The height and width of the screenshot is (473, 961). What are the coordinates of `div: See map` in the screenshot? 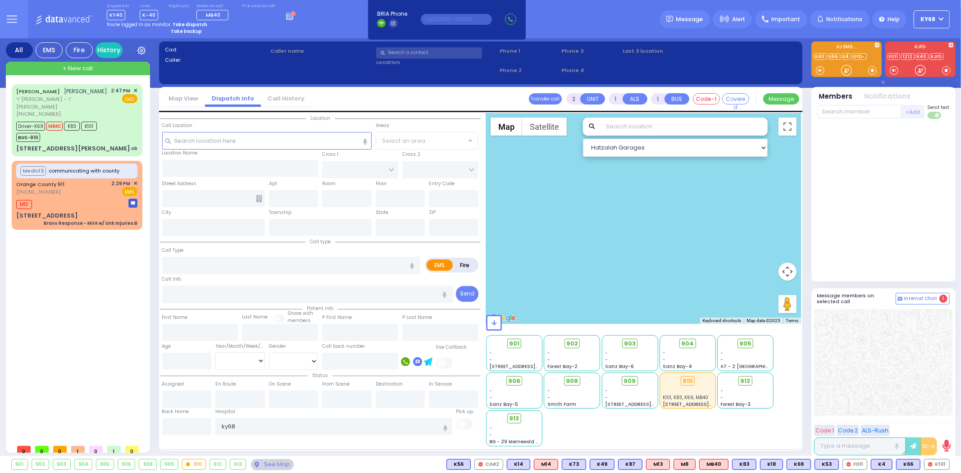 It's located at (272, 465).